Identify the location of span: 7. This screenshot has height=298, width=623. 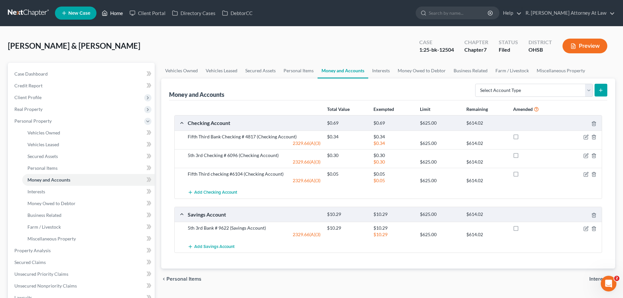
(485, 49).